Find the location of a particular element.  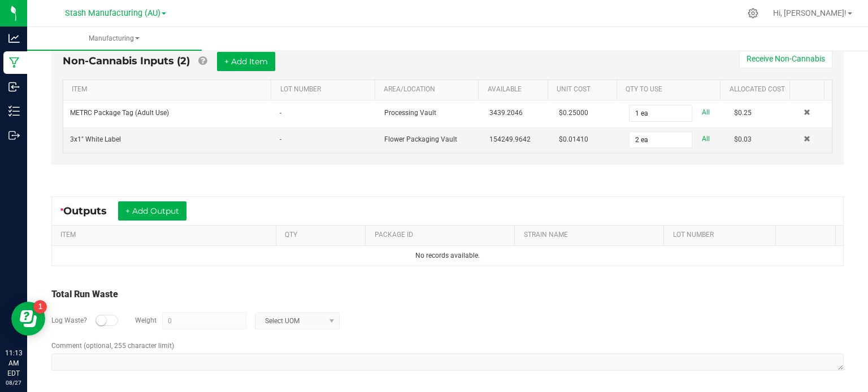

button: + Add Output is located at coordinates (152, 211).